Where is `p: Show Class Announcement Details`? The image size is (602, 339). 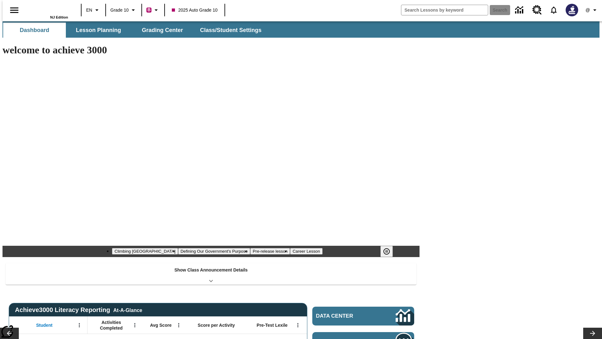 p: Show Class Announcement Details is located at coordinates (211, 270).